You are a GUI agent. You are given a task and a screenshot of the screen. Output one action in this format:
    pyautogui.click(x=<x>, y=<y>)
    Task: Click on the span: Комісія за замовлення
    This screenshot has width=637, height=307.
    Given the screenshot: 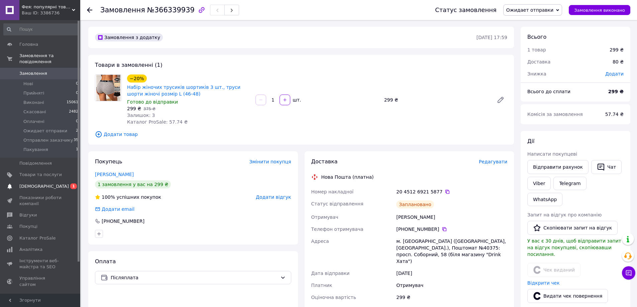 What is the action you would take?
    pyautogui.click(x=555, y=114)
    